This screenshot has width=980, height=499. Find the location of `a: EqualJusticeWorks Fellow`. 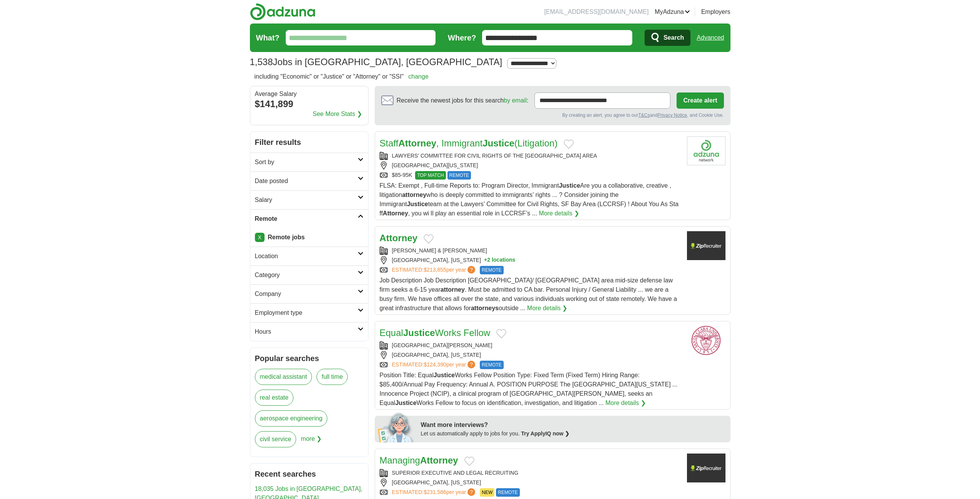

a: EqualJusticeWorks Fellow is located at coordinates (435, 332).